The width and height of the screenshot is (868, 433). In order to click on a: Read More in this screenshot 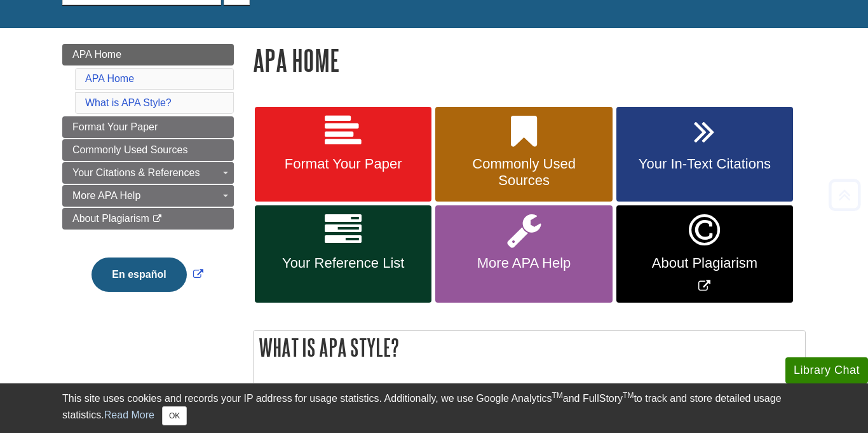, I will do `click(129, 414)`.